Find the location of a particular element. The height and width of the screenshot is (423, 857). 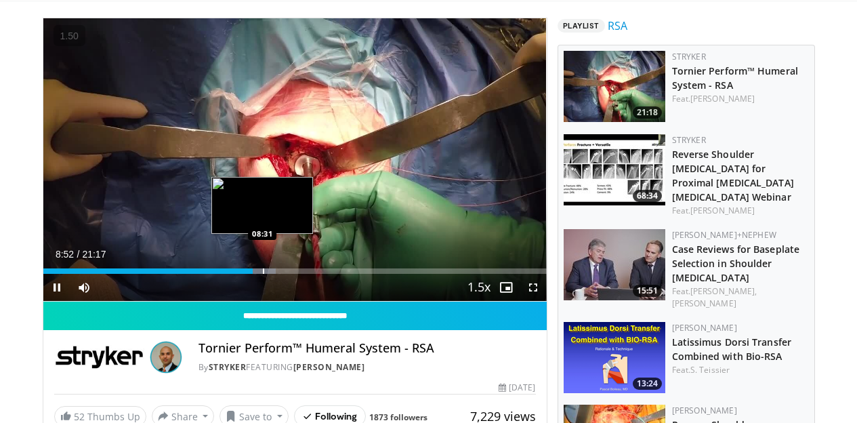

a: Tornier Perform™ Humeral System - RSA is located at coordinates (735, 78).